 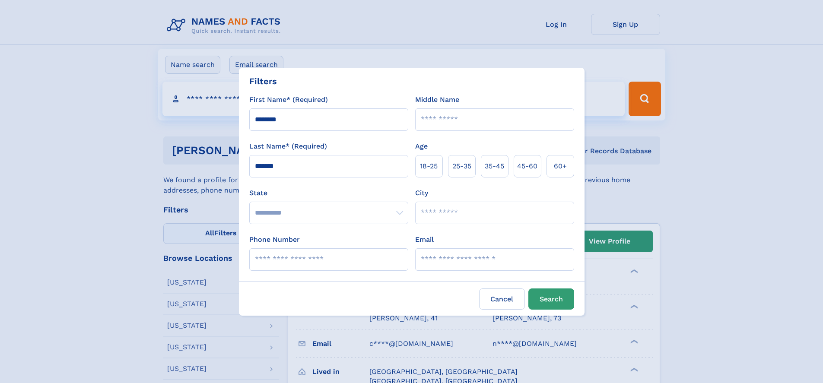 I want to click on label: Cancel, so click(x=502, y=299).